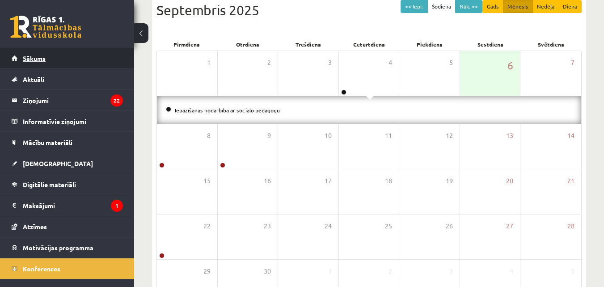 This screenshot has height=287, width=604. What do you see at coordinates (389, 135) in the screenshot?
I see `span: 11` at bounding box center [389, 135].